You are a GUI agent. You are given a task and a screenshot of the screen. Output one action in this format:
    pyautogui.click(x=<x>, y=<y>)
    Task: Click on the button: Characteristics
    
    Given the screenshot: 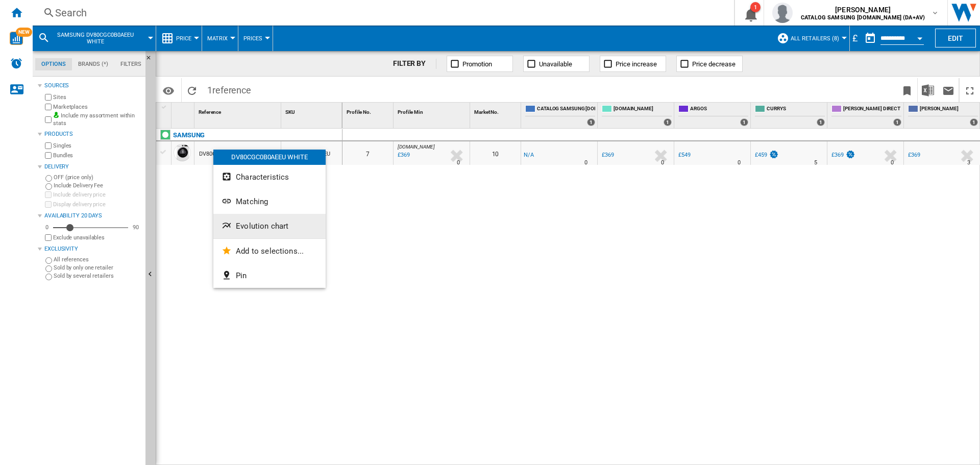 What is the action you would take?
    pyautogui.click(x=270, y=177)
    